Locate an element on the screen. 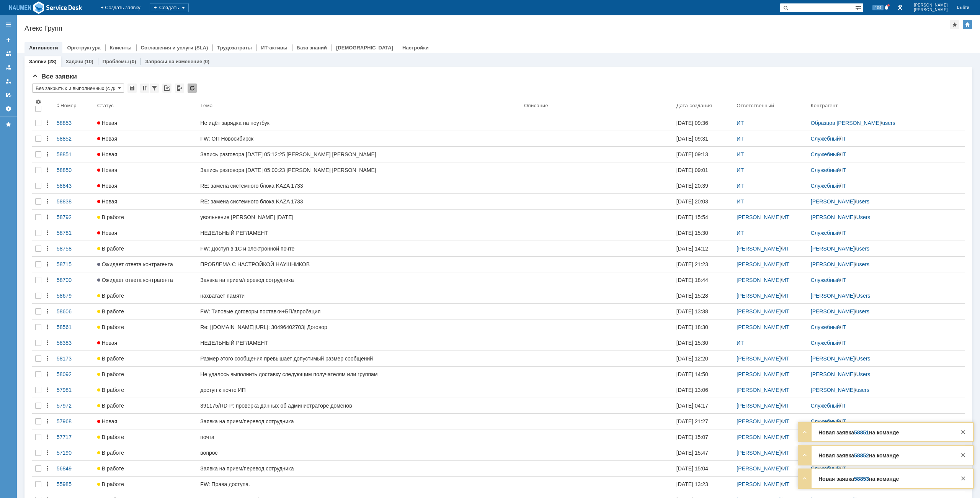 This screenshot has width=980, height=498. a: 58700 is located at coordinates (74, 280).